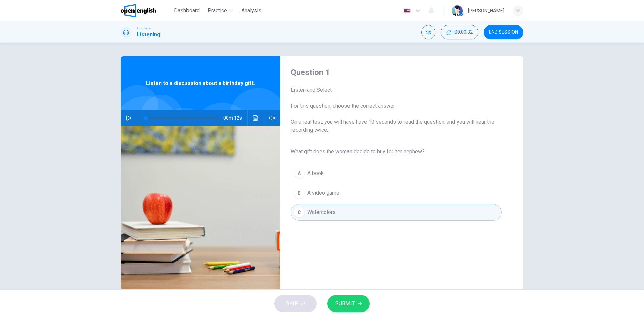  What do you see at coordinates (348, 303) in the screenshot?
I see `button: SUBMIT` at bounding box center [348, 303].